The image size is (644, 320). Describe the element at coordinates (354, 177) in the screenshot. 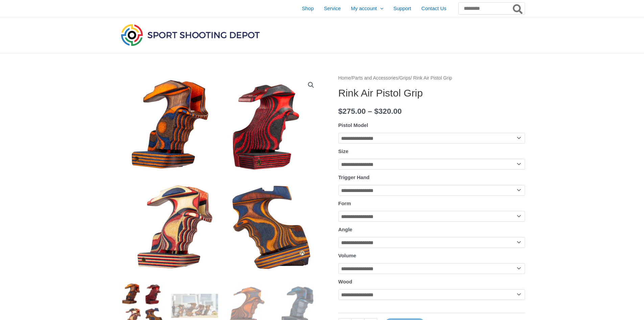

I see `label: Trigger Hand` at that location.